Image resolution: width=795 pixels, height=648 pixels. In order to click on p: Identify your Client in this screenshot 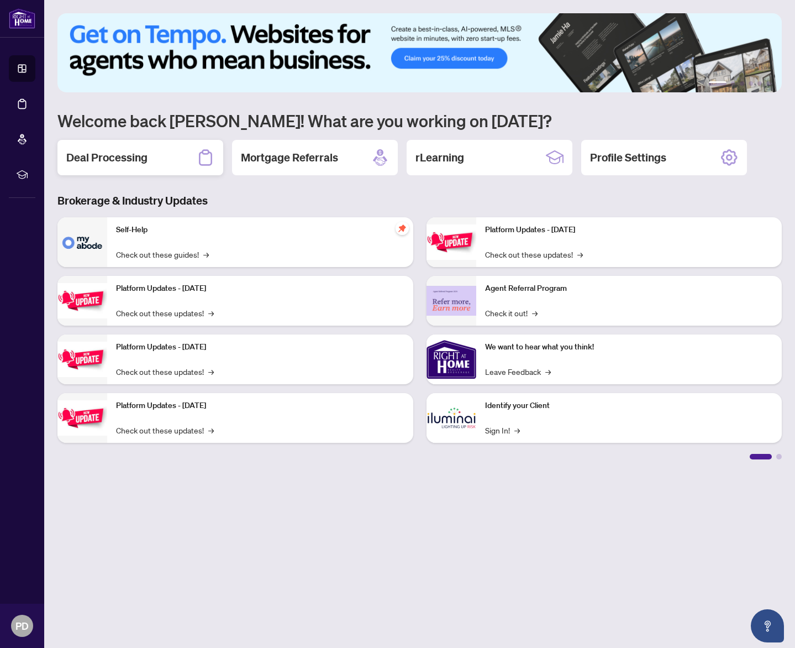, I will do `click(629, 406)`.